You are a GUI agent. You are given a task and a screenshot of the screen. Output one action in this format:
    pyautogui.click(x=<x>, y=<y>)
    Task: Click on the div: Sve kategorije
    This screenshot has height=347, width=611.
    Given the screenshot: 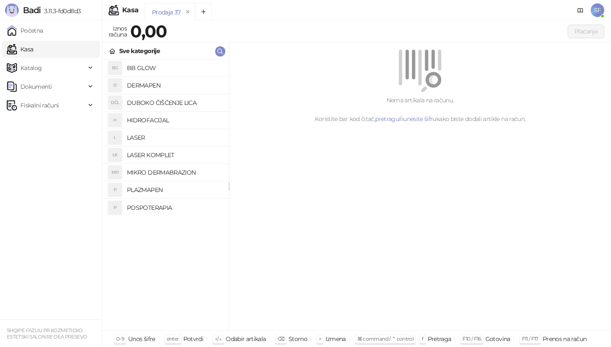 What is the action you would take?
    pyautogui.click(x=140, y=51)
    